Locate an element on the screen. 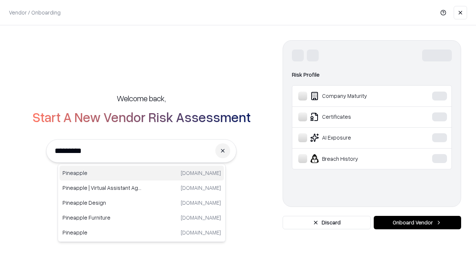  button: Onboard Vendor is located at coordinates (417, 222).